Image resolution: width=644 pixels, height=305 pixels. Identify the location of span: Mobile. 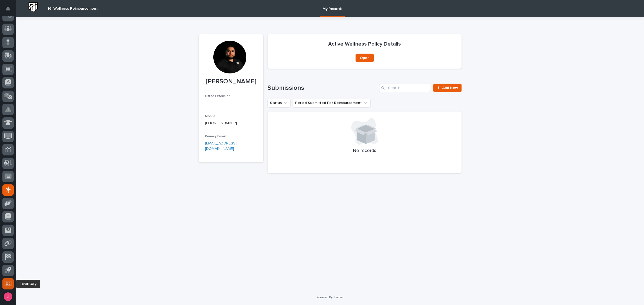
(210, 116).